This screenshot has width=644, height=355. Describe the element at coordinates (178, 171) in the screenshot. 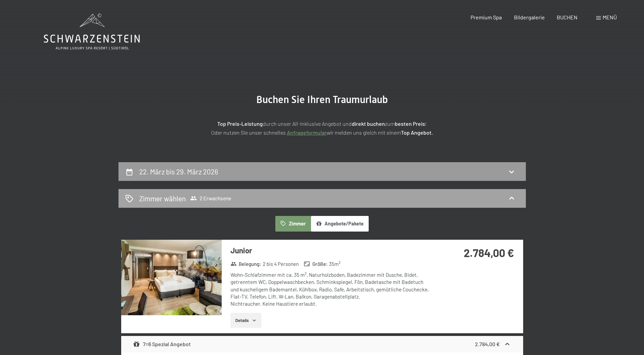

I see `h2: 22. März bis 29. März 2026` at that location.